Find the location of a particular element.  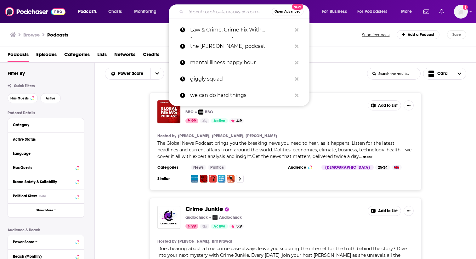

button: Open AdvancedNew is located at coordinates (288, 12).